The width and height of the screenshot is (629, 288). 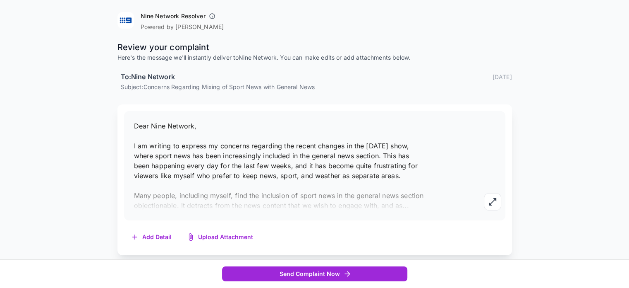 I want to click on h6: Nine Network Resolver, so click(x=173, y=16).